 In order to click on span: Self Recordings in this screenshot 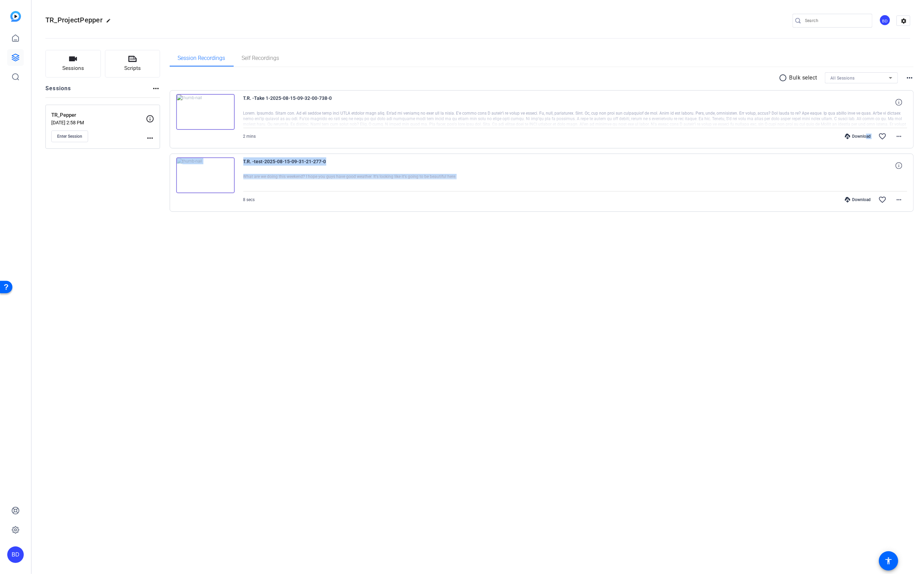, I will do `click(261, 58)`.